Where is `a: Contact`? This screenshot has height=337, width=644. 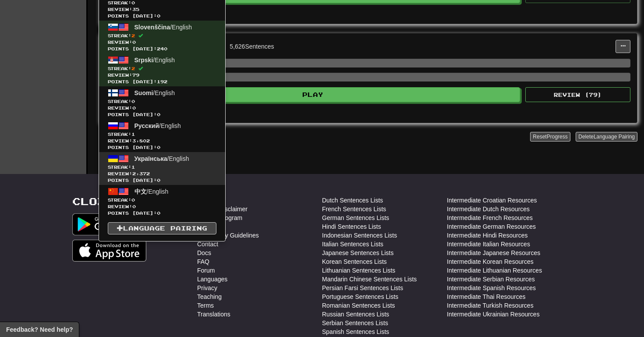
a: Contact is located at coordinates (208, 244).